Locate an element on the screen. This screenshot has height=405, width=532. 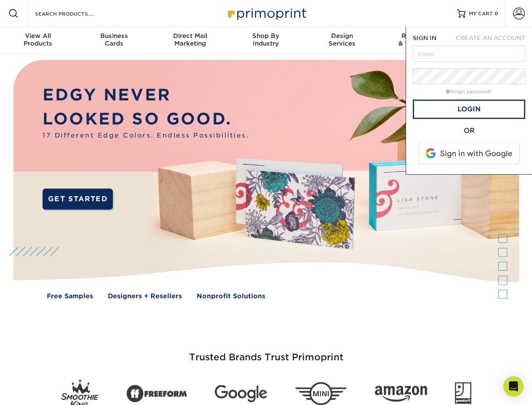
a: Login is located at coordinates (469, 109).